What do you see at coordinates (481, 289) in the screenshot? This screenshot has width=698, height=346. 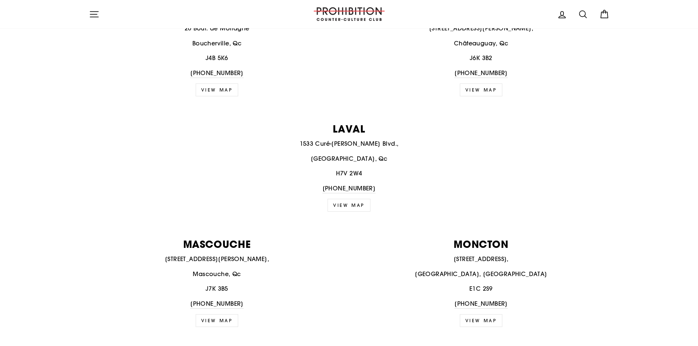 I see `p: E1C 2S9` at bounding box center [481, 289].